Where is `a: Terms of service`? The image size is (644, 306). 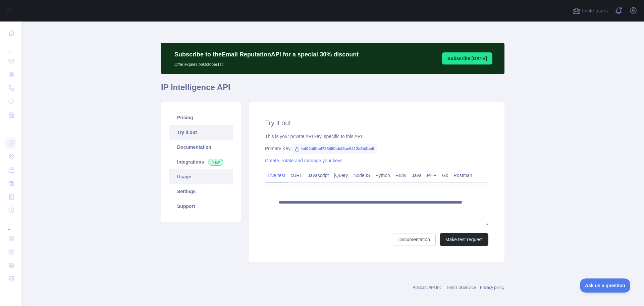 a: Terms of service is located at coordinates (461, 287).